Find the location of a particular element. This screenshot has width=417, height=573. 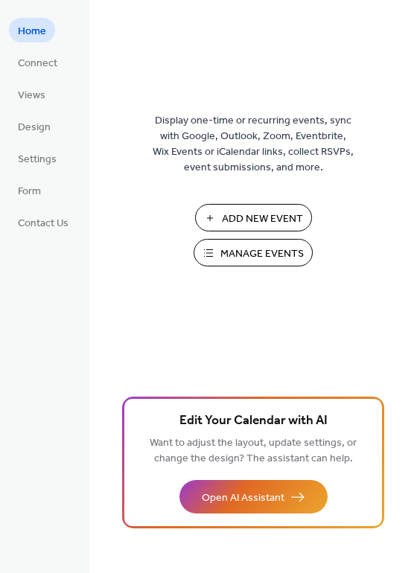

a: Views is located at coordinates (31, 94).